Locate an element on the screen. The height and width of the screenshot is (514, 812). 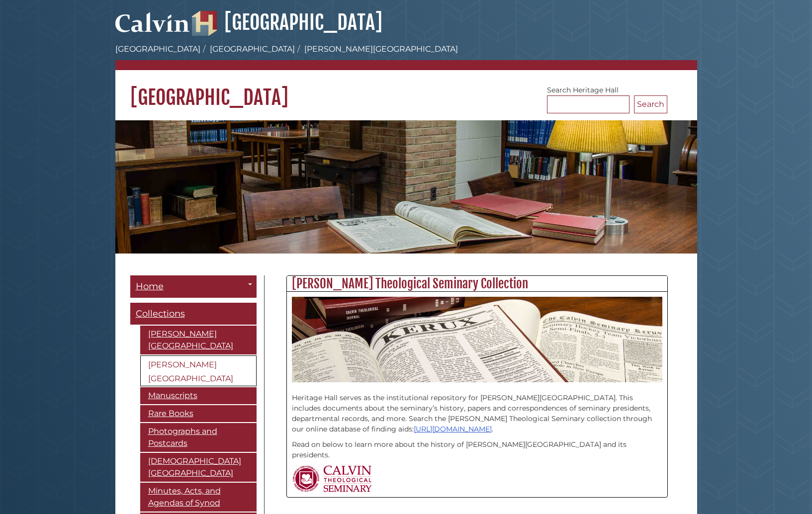
img: Calvin Theological Seminary Kerux is located at coordinates (476, 339).